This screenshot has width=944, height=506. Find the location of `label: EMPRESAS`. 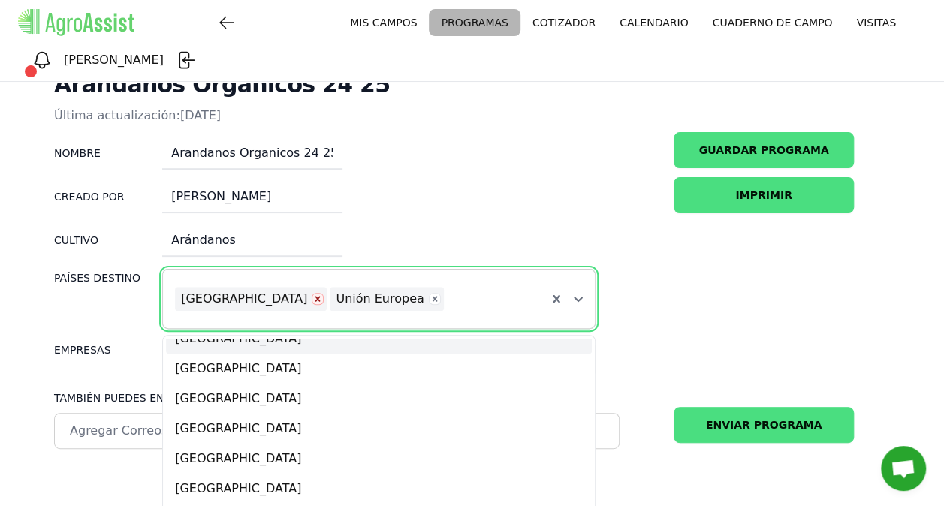

label: EMPRESAS is located at coordinates (108, 350).